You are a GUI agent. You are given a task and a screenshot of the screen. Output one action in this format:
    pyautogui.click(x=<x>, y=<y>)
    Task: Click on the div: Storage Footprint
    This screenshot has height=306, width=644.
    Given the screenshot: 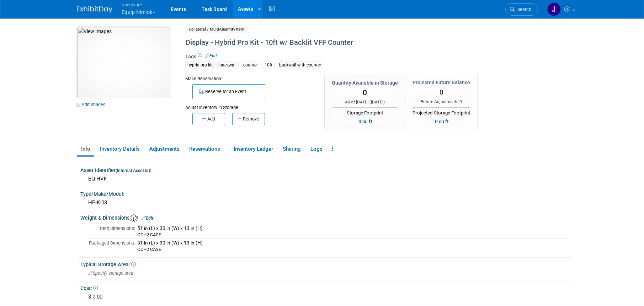 What is the action you would take?
    pyautogui.click(x=365, y=112)
    